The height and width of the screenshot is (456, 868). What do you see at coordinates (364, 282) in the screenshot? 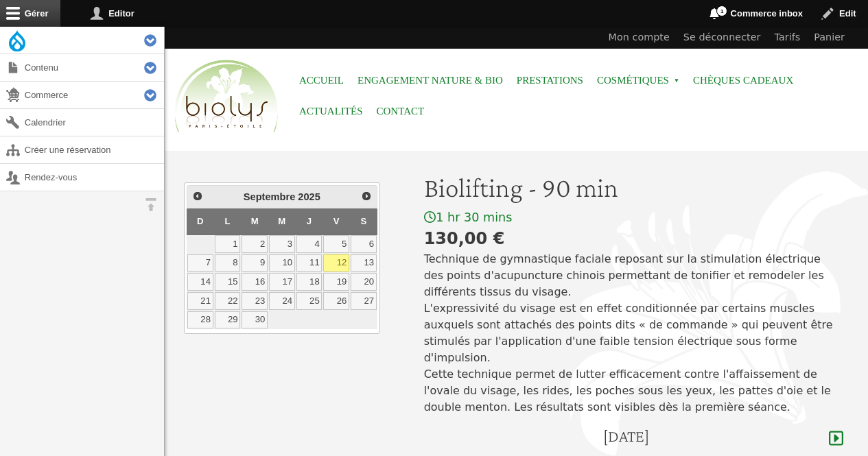
I see `a: 20` at bounding box center [364, 282].